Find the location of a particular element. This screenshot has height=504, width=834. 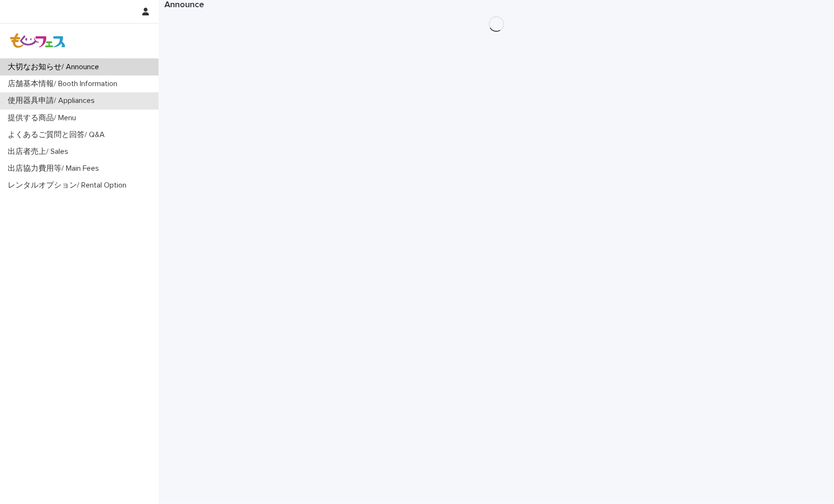

p: レンタルオプション/ Rental Option is located at coordinates (69, 185).